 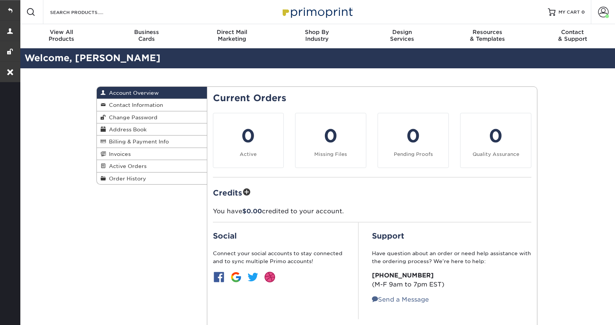 What do you see at coordinates (373, 211) in the screenshot?
I see `p: You have credited to your account.` at bounding box center [373, 211].